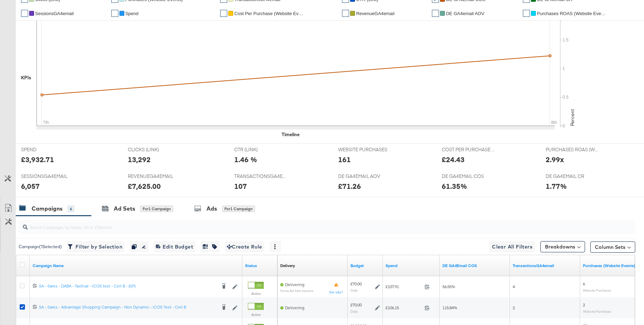 The image size is (644, 325). I want to click on span: Cost Per Purchase (Website Events), so click(269, 13).